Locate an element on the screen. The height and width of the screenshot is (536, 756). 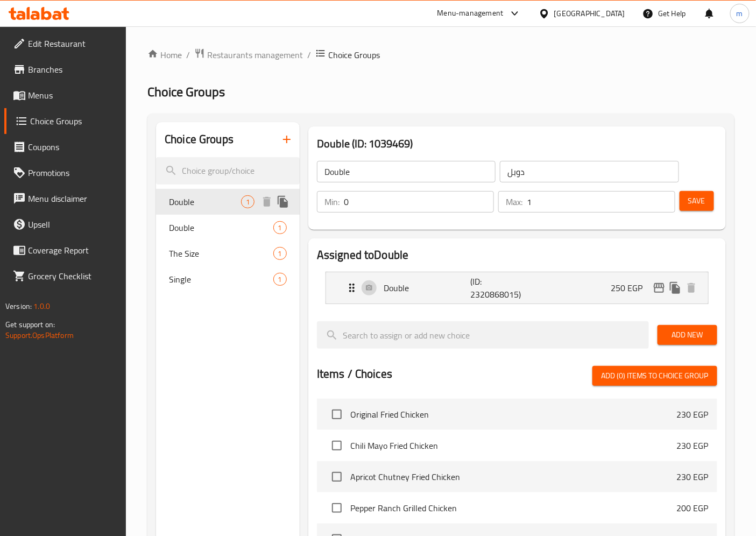
span: Grocery Checklist is located at coordinates (72, 276).